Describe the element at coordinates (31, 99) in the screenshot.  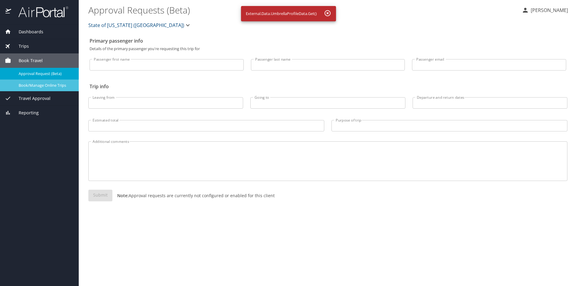
I see `span: Travel Approval` at that location.